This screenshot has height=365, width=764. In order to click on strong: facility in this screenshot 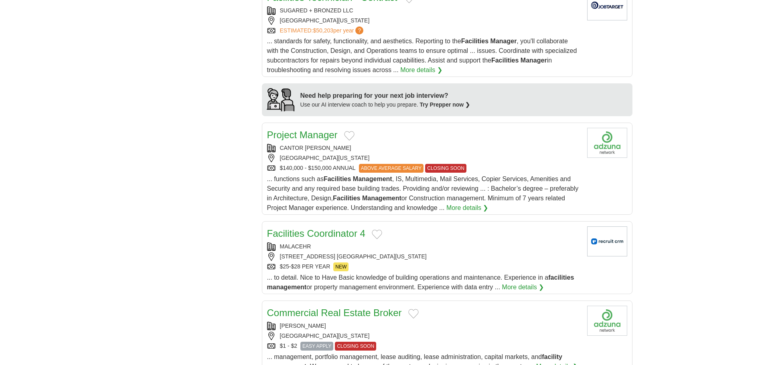, I will do `click(552, 357)`.